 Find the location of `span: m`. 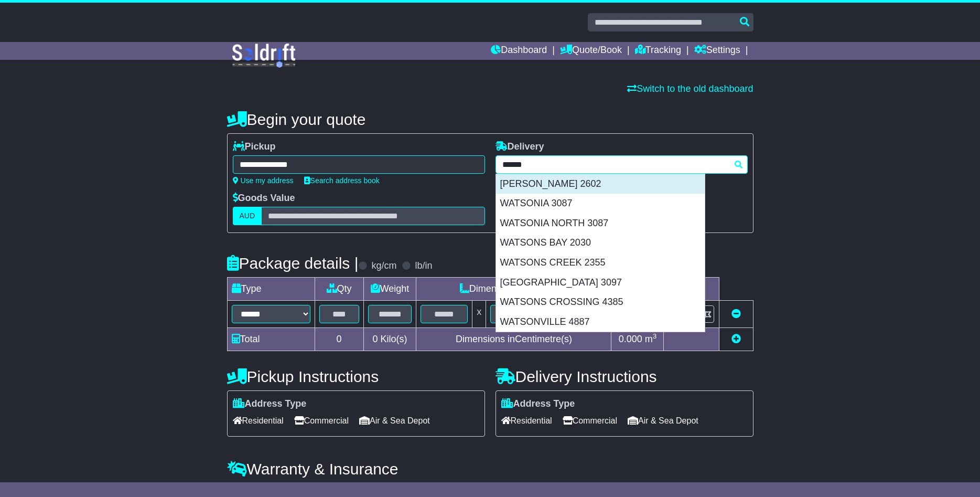

span: m is located at coordinates (651, 339).